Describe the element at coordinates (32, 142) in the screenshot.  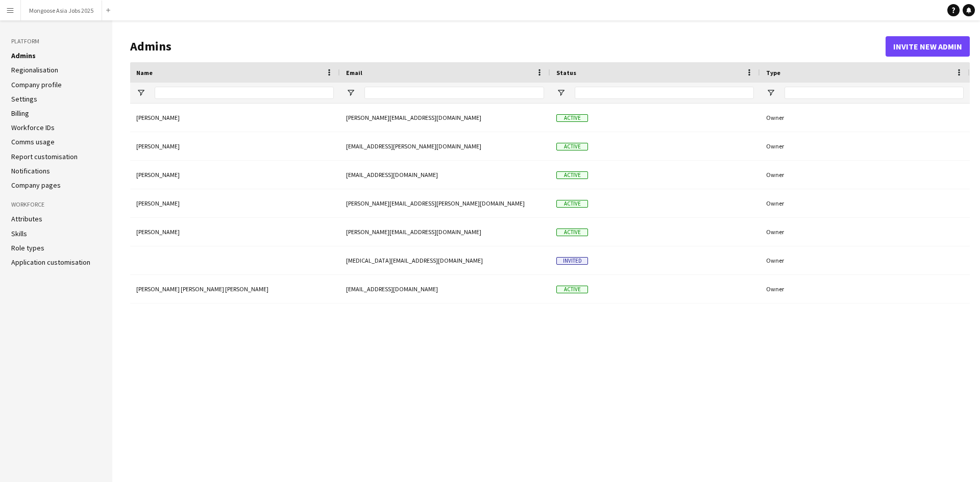
I see `a: Comms usage` at that location.